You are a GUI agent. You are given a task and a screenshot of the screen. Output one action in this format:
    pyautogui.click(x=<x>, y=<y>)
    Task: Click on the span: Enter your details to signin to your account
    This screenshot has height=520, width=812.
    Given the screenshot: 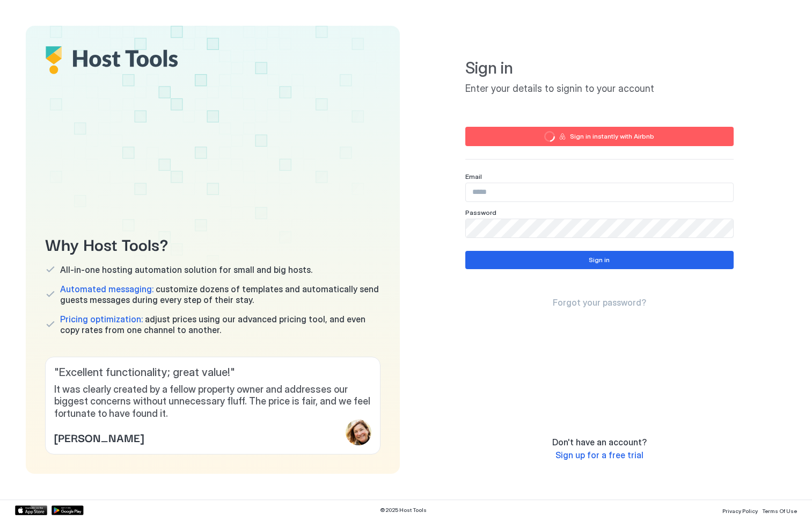 What is the action you would take?
    pyautogui.click(x=600, y=88)
    